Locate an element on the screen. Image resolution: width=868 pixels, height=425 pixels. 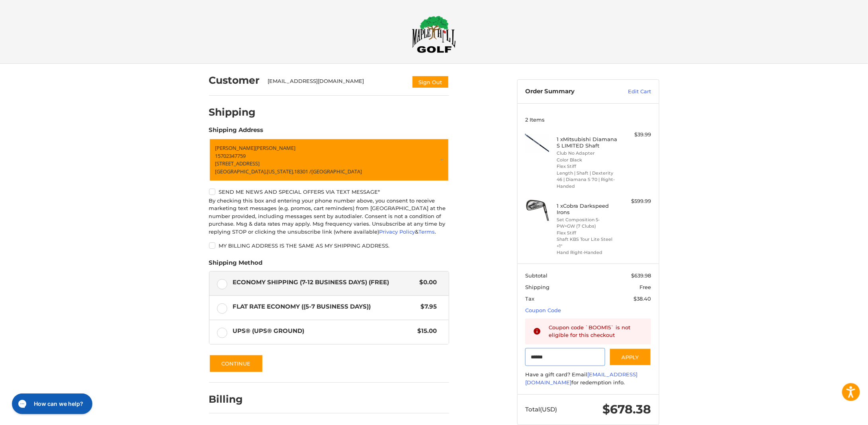
h3: 2 Items is located at coordinates (588, 120).